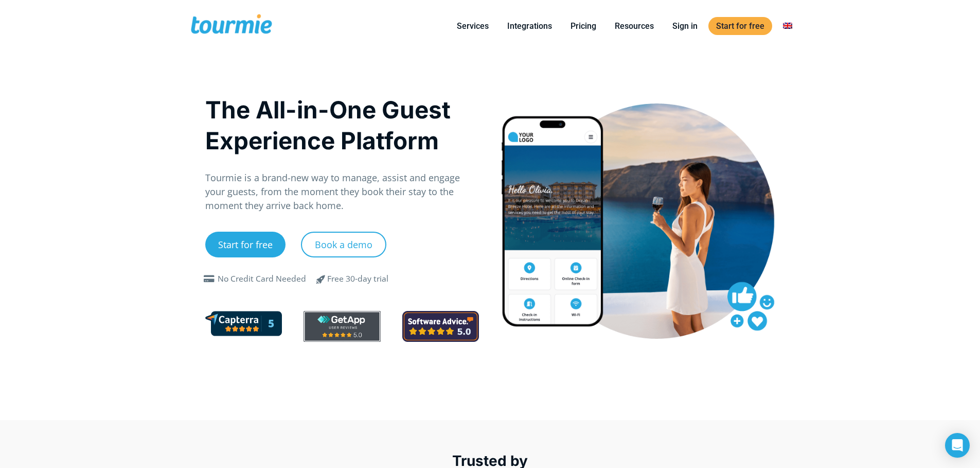 The height and width of the screenshot is (468, 980). Describe the element at coordinates (342, 192) in the screenshot. I see `p: Tourmie is a brand-new way to manage, assist and engage your guests, from the moment they book th...` at that location.